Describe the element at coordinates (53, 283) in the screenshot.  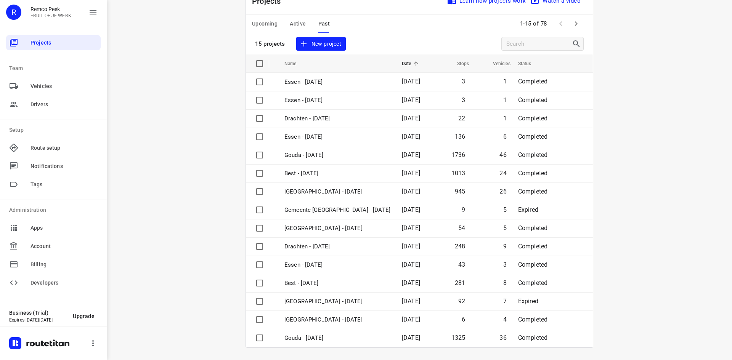
I see `div: Developers` at that location.